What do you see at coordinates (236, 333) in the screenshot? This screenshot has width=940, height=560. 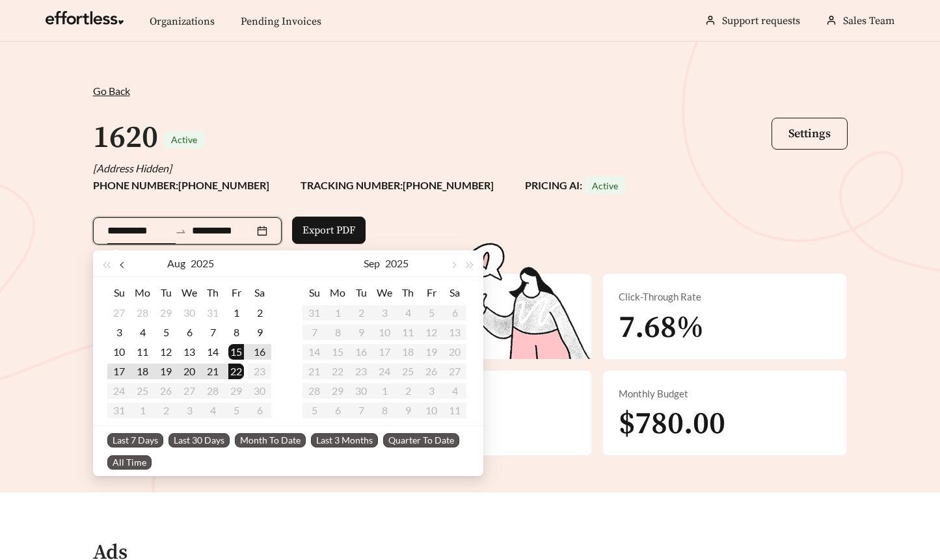 I see `td: 2025-08-08` at bounding box center [236, 333].